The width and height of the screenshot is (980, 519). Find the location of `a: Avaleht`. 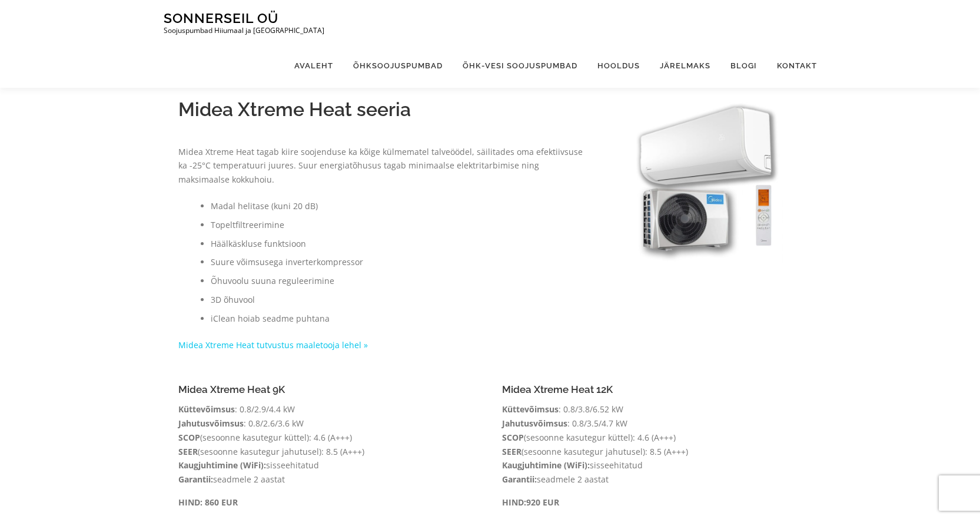

a: Avaleht is located at coordinates (314, 66).